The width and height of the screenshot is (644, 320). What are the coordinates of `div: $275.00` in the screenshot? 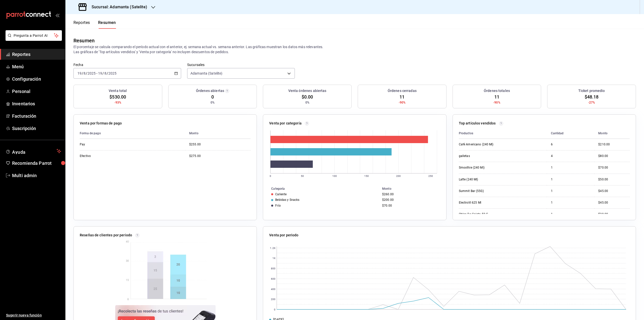 It's located at (220, 156).